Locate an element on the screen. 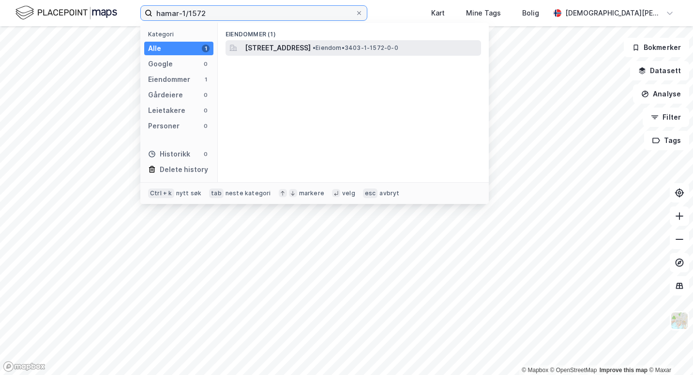  div: Gårdeiere is located at coordinates (166, 95).